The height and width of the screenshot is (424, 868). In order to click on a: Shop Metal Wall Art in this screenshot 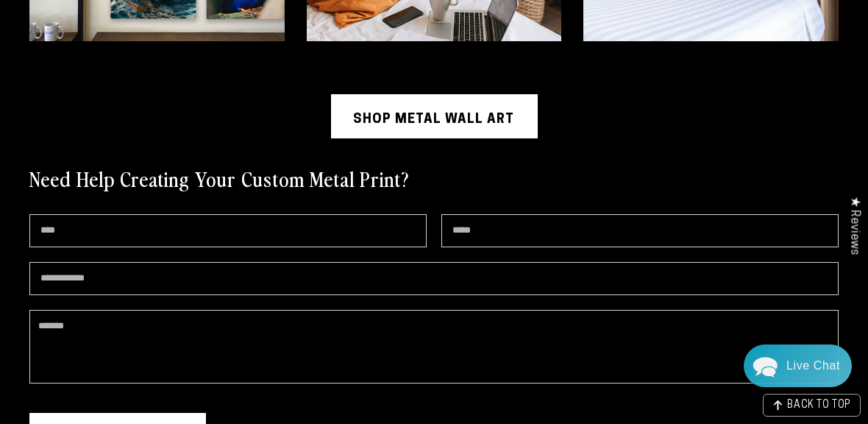, I will do `click(434, 116)`.